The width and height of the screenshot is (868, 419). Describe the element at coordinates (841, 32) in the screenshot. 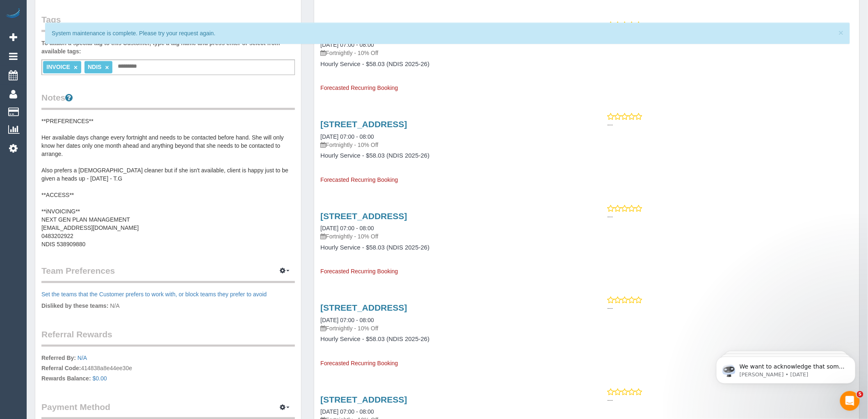

I see `button: Close` at that location.